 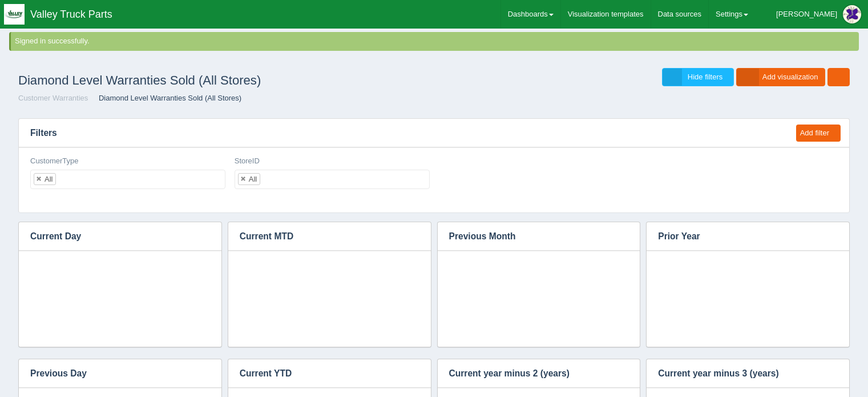 I want to click on h3: Current Day, so click(x=112, y=237).